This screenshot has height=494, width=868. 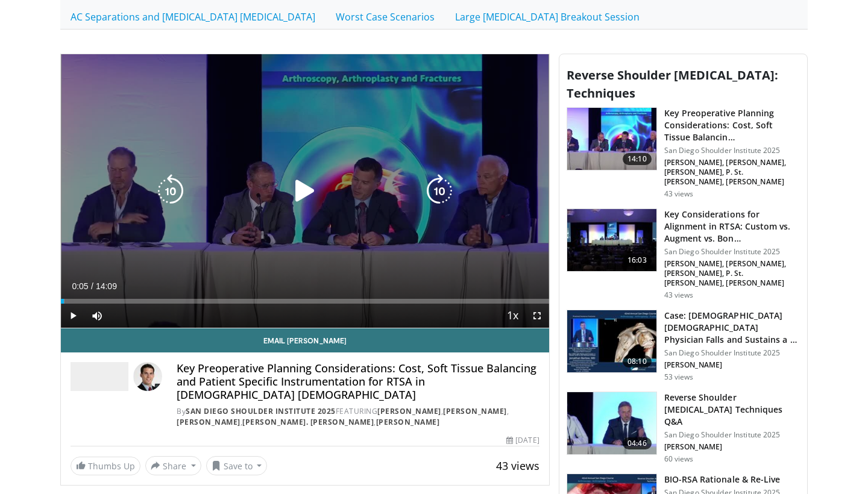 What do you see at coordinates (385, 17) in the screenshot?
I see `a: Worst Case Scenarios` at bounding box center [385, 17].